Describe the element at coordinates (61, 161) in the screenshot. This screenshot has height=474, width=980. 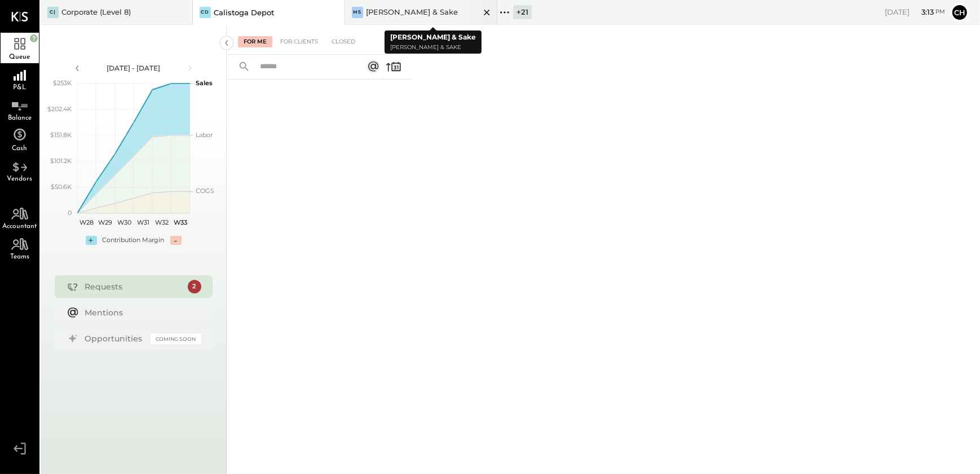
I see `text: $101.2K` at that location.